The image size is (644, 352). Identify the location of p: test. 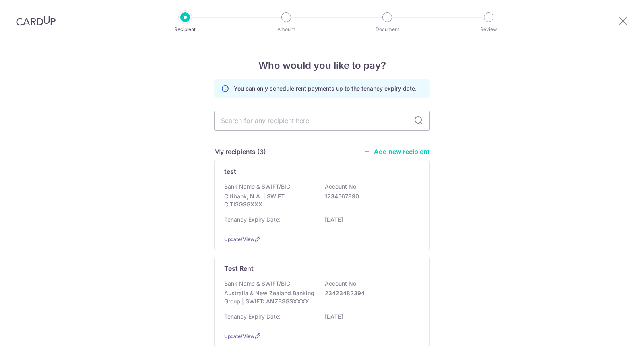
(230, 171).